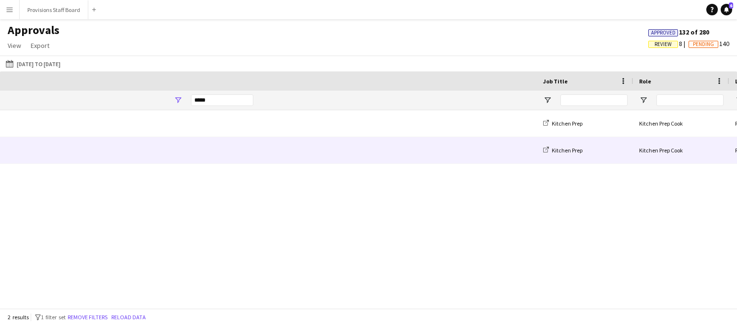 Image resolution: width=737 pixels, height=325 pixels. I want to click on span: Job Title, so click(555, 81).